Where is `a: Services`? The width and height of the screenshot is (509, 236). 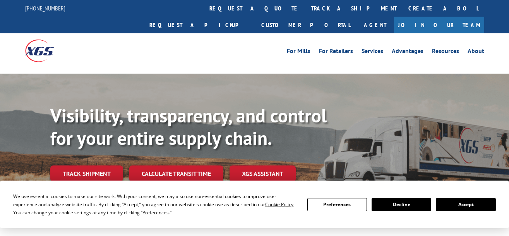 a: Services is located at coordinates (373, 52).